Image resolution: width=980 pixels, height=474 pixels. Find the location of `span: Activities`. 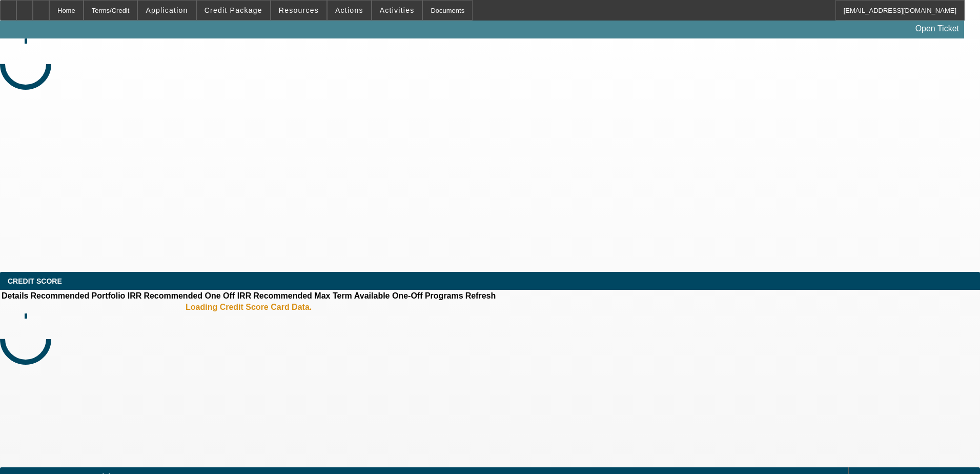

span: Activities is located at coordinates (397, 10).